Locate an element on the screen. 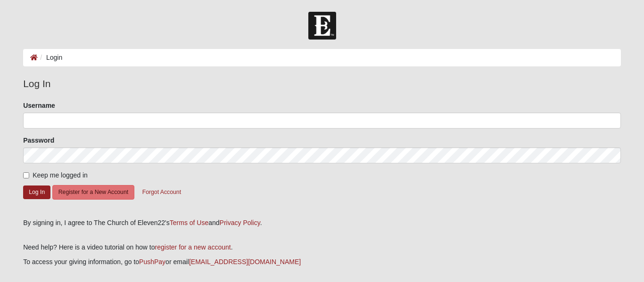  a: register for a new account is located at coordinates (193, 247).